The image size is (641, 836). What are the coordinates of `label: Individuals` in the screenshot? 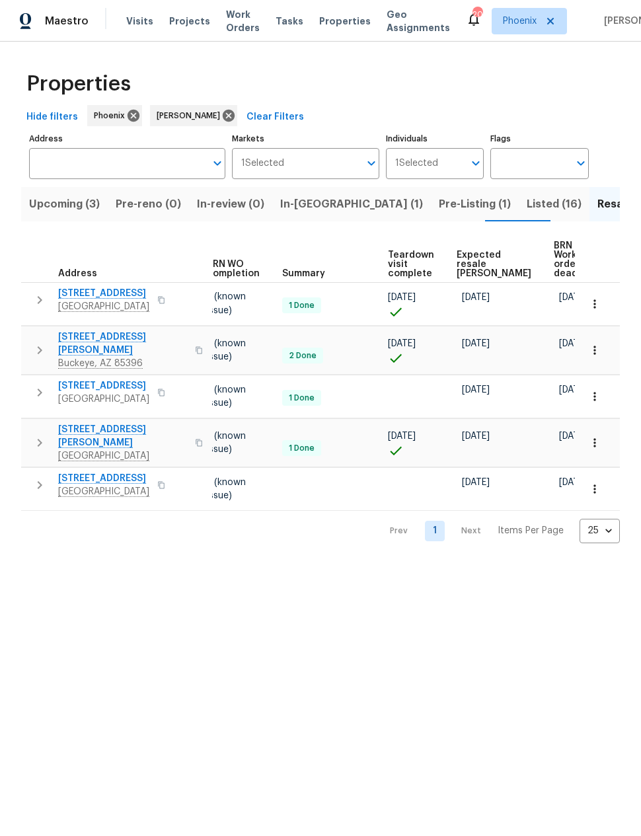 It's located at (435, 139).